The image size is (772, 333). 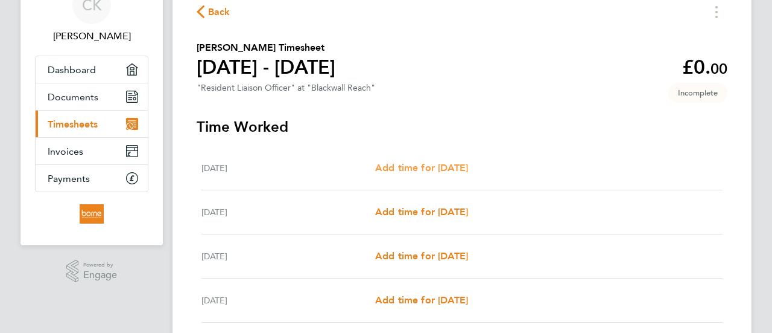 I want to click on img: borneltd-logo-retina.png, so click(x=91, y=214).